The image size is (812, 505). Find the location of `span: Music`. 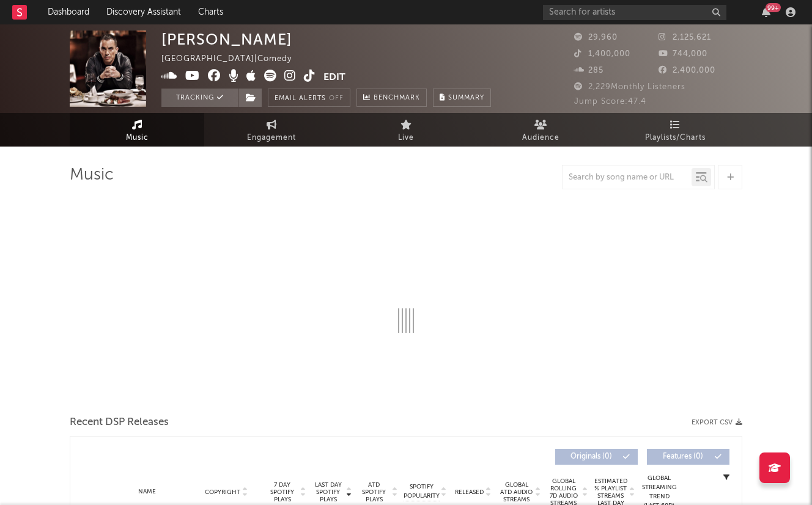

span: Music is located at coordinates (137, 138).